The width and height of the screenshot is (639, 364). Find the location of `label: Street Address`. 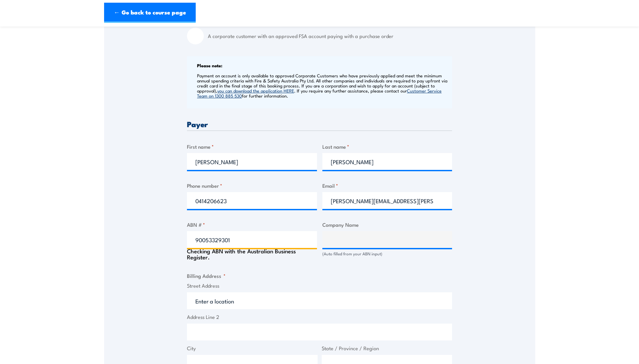

label: Street Address is located at coordinates (320, 286).